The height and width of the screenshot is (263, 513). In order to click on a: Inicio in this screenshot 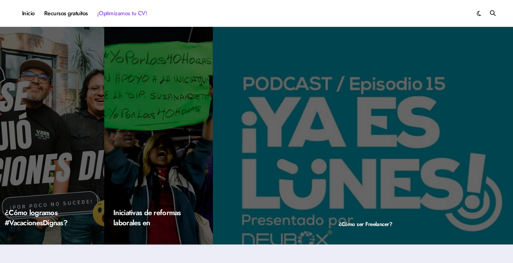, I will do `click(28, 13)`.